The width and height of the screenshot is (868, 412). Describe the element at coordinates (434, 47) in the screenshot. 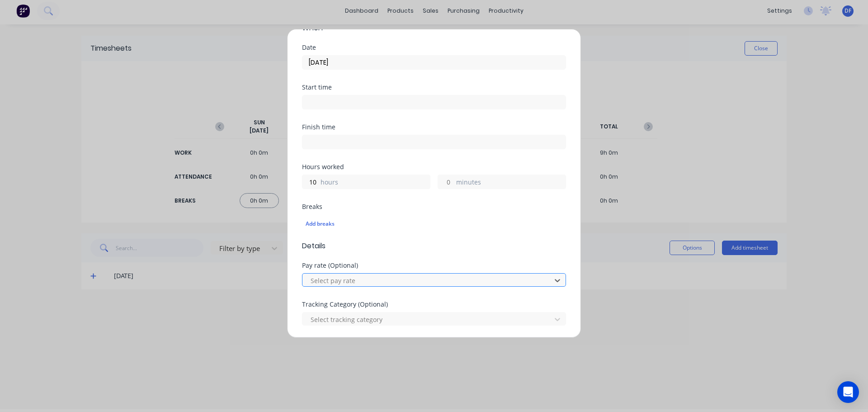

I see `div: Date` at that location.